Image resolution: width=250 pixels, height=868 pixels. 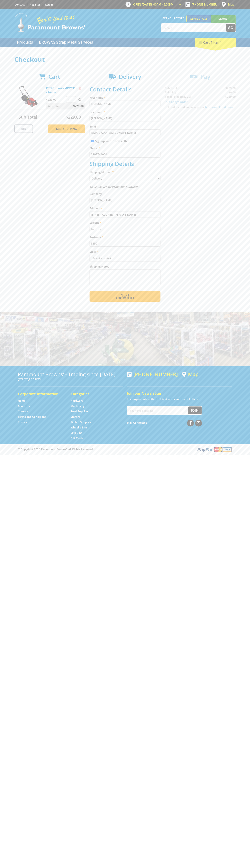 What do you see at coordinates (125, 178) in the screenshot?
I see `select: Please select a shipping method.` at bounding box center [125, 178].